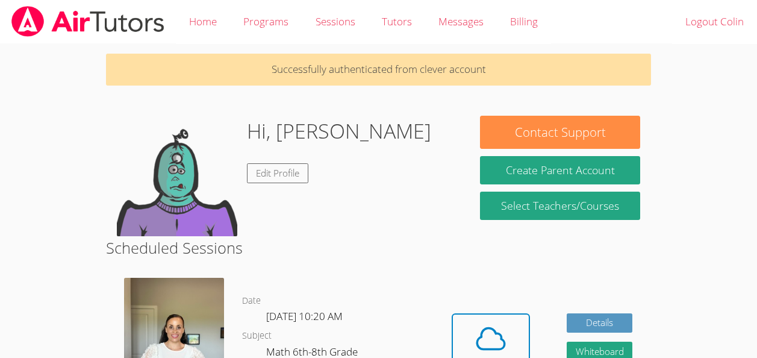 The image size is (757, 358). I want to click on dt: Subject, so click(257, 336).